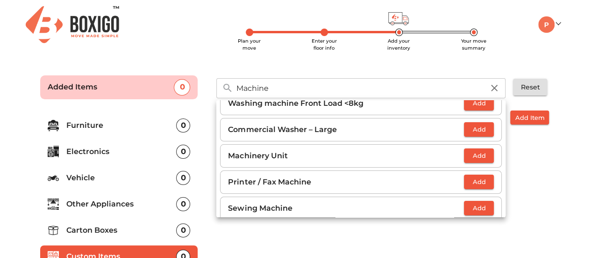  Describe the element at coordinates (346, 208) in the screenshot. I see `p: Sewing Machine` at that location.